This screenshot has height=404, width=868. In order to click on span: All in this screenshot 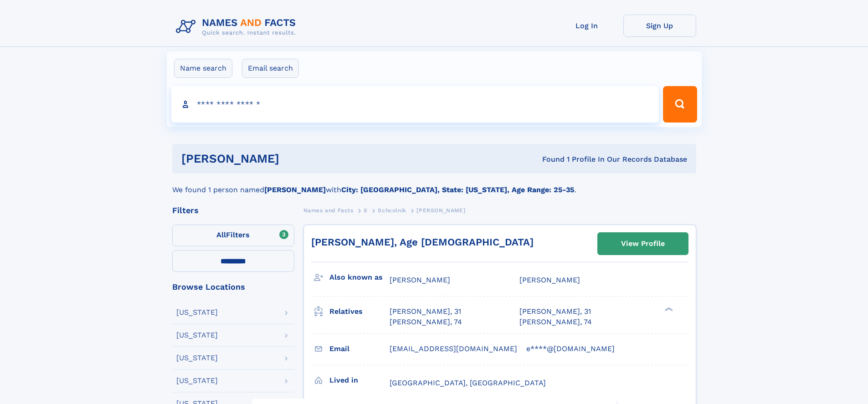, I will do `click(221, 235)`.